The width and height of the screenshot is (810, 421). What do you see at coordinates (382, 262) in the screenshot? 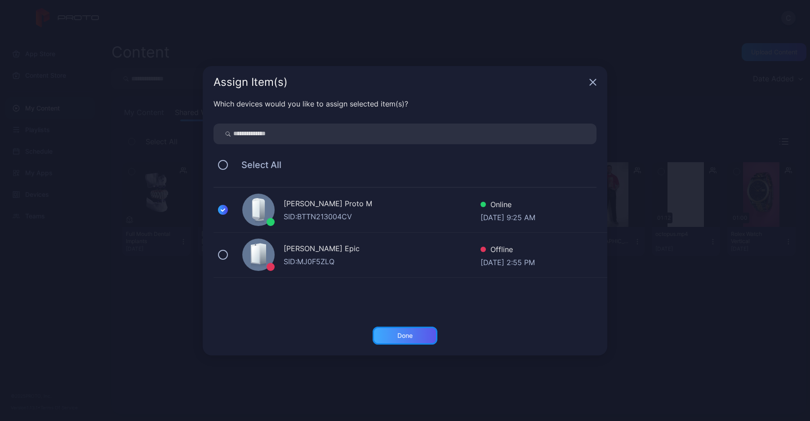
I see `div: SID: MJ0F5ZLQ` at bounding box center [382, 262].